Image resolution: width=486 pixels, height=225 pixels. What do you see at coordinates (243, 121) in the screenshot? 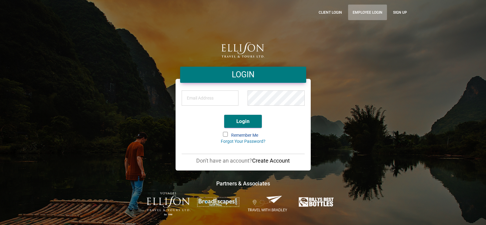
I see `button: Login` at bounding box center [243, 121].